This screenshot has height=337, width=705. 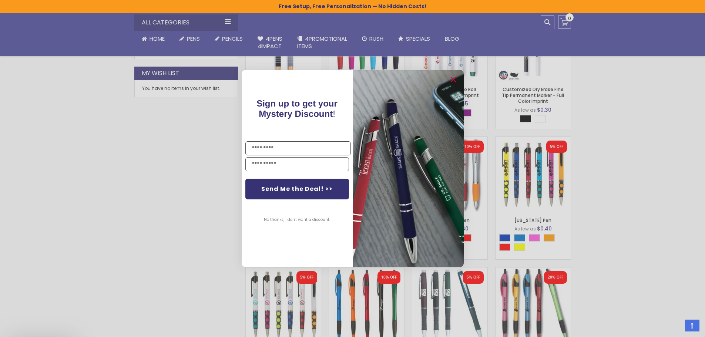 What do you see at coordinates (297, 220) in the screenshot?
I see `button: No thanks, I don't want a discount.` at bounding box center [297, 220].